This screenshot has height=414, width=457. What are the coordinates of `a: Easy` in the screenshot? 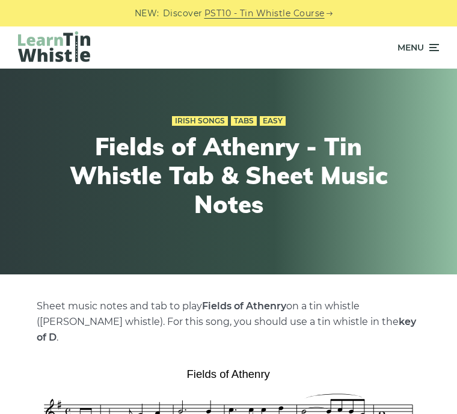 It's located at (272, 121).